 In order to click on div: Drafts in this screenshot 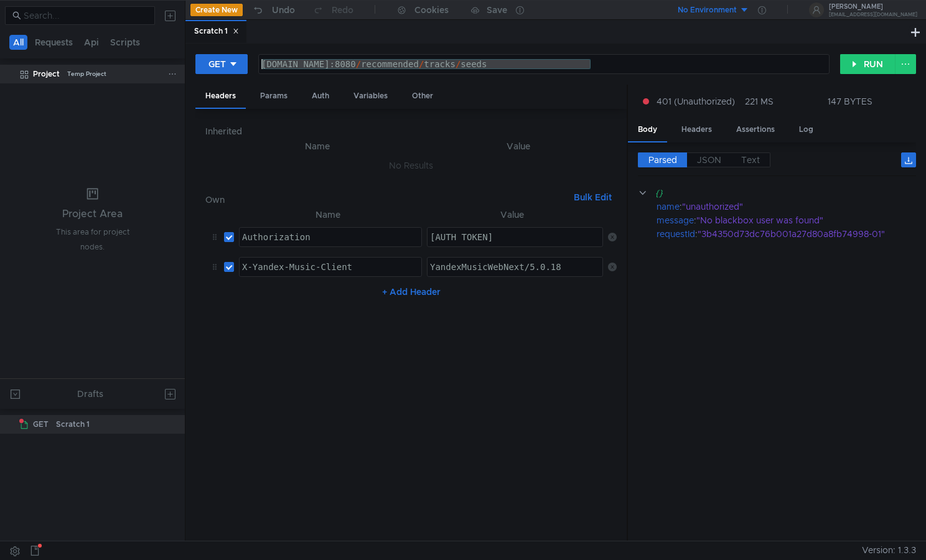, I will do `click(90, 394)`.